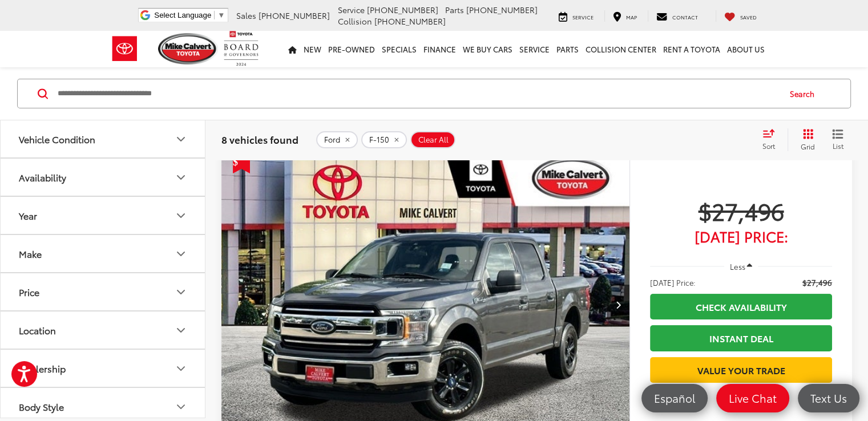  What do you see at coordinates (740, 306) in the screenshot?
I see `a: Check Availability` at bounding box center [740, 306].